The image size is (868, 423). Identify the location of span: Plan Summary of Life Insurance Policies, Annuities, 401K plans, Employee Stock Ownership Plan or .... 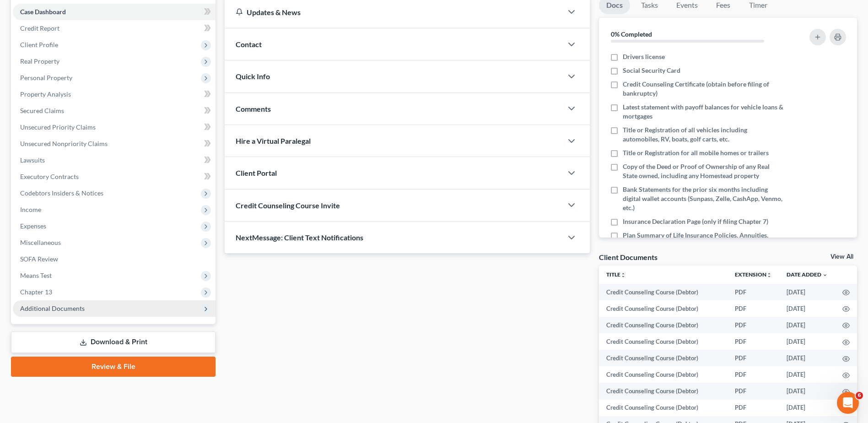
(704, 244).